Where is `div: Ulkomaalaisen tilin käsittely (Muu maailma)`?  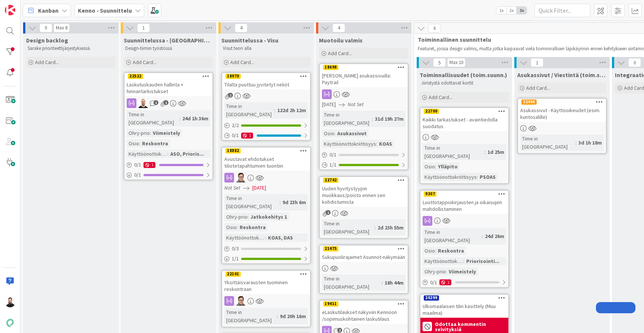
div: Ulkomaalaisen tilin käsittely (Muu maailma) is located at coordinates (465, 309).